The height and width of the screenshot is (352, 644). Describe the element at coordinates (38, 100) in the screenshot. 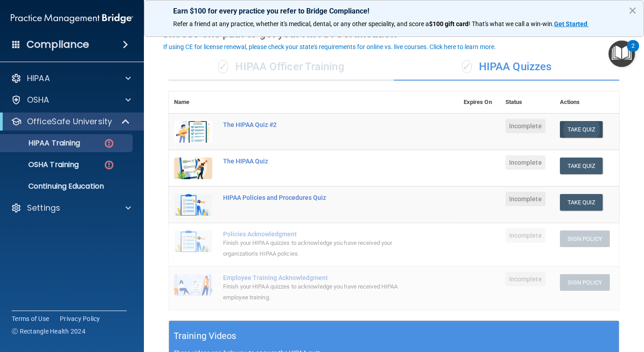

I see `p: OSHA` at that location.